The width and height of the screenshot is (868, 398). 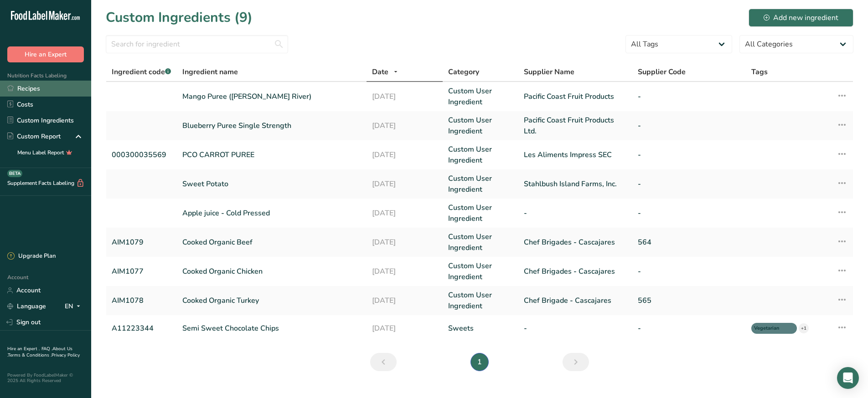 What do you see at coordinates (210, 72) in the screenshot?
I see `span: Ingredient name` at bounding box center [210, 72].